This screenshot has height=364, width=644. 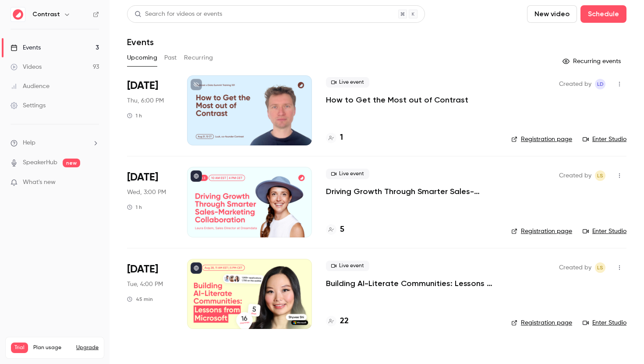 What do you see at coordinates (335, 230) in the screenshot?
I see `a: 5` at bounding box center [335, 230].